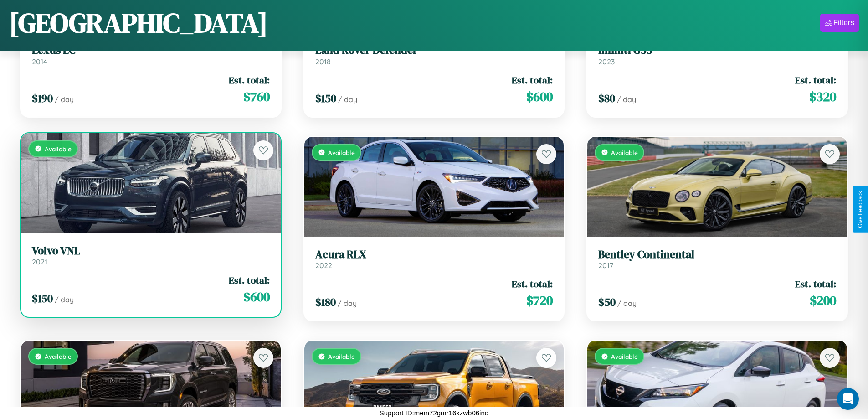 The height and width of the screenshot is (419, 868). Describe the element at coordinates (151, 251) in the screenshot. I see `h3: Volvo VNL` at that location.